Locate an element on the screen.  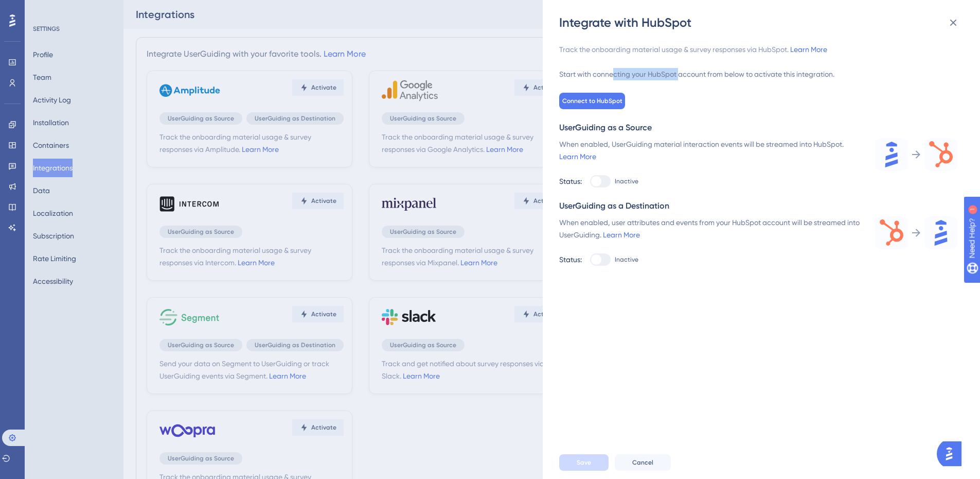
div: Integrate with HubSpot is located at coordinates (762, 23).